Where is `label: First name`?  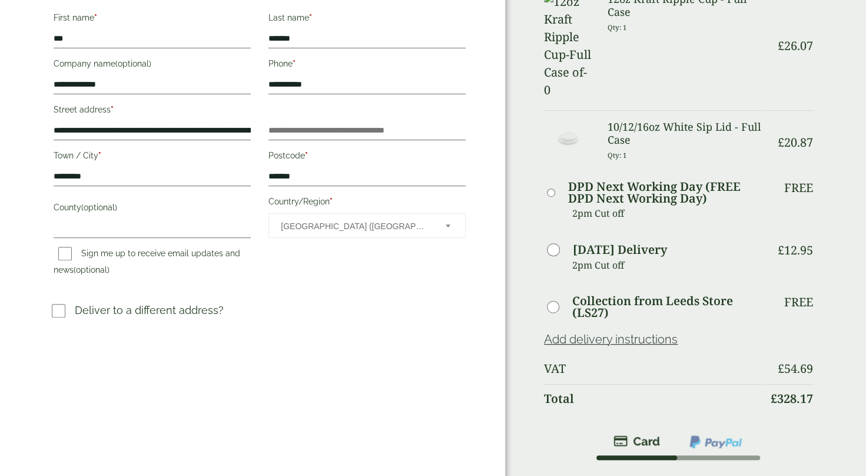 label: First name is located at coordinates (152, 19).